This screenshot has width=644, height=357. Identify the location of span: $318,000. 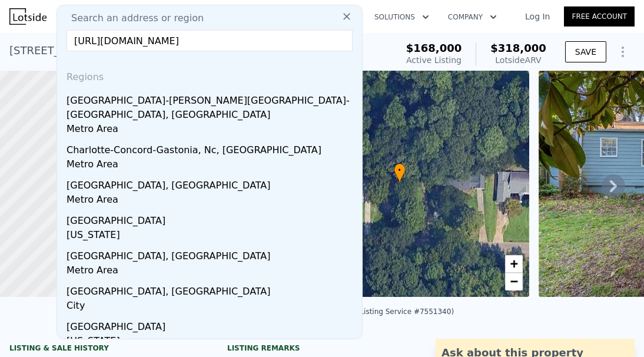
(518, 48).